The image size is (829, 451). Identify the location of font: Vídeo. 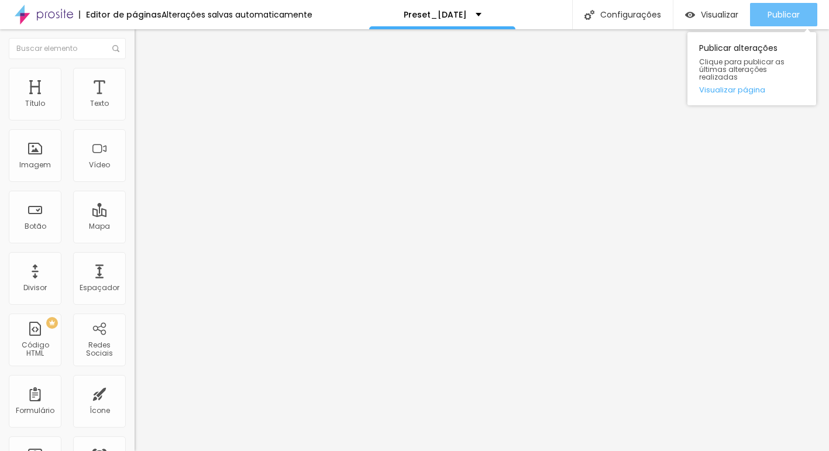
(99, 164).